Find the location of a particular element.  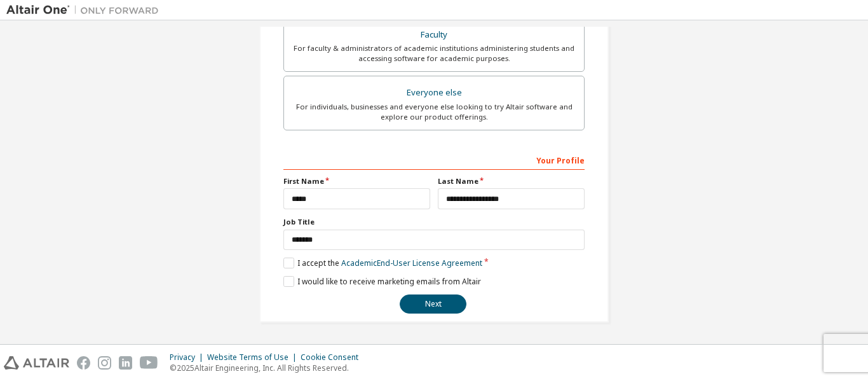

label: Job Title is located at coordinates (434, 222).